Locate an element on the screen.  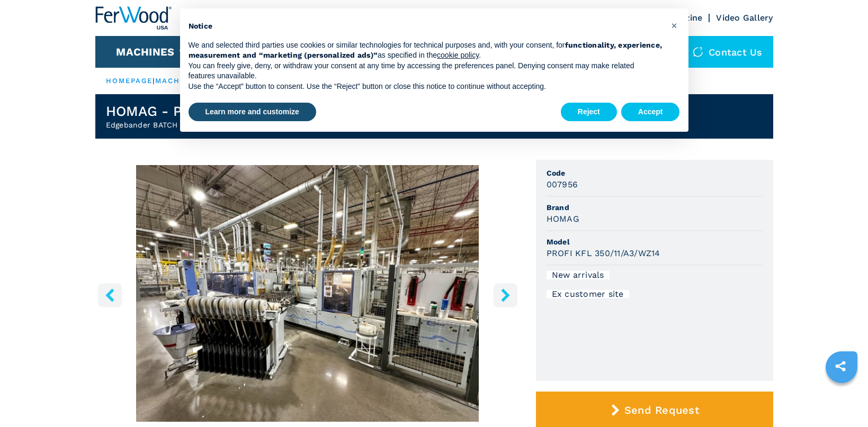
button: Close this notice is located at coordinates (675, 25).